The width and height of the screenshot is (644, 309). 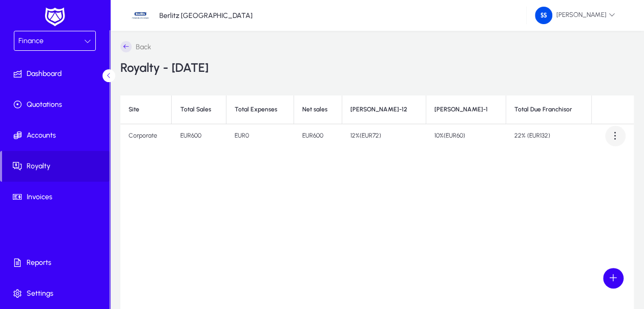 I want to click on td: Corporate, so click(x=146, y=135).